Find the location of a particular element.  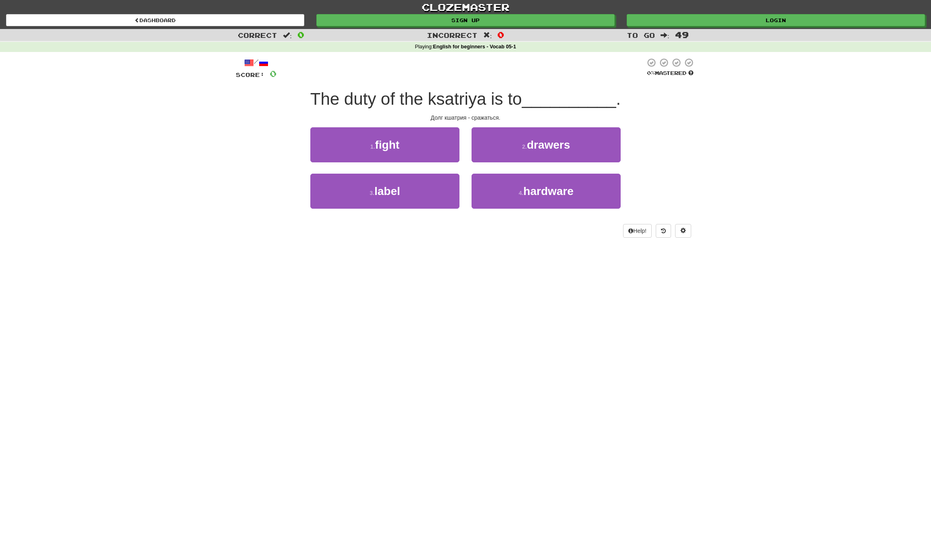

button: 1.fight is located at coordinates (385, 144).